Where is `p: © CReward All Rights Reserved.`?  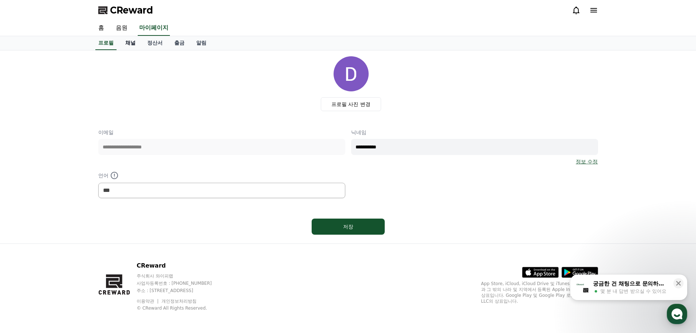 p: © CReward All Rights Reserved. is located at coordinates (181, 308).